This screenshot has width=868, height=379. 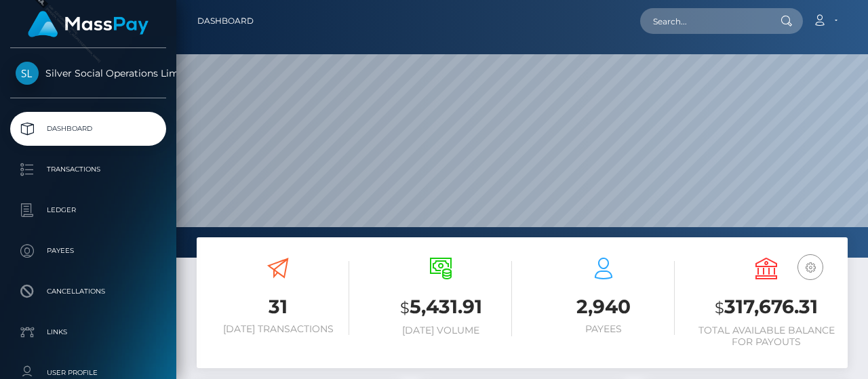 What do you see at coordinates (88, 210) in the screenshot?
I see `a: Ledger` at bounding box center [88, 210].